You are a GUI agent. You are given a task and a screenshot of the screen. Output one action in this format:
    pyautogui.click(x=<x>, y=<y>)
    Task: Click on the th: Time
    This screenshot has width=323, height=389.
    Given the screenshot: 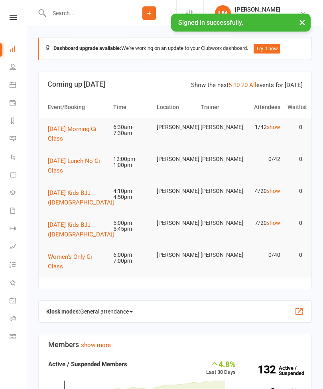 What is the action you would take?
    pyautogui.click(x=131, y=107)
    